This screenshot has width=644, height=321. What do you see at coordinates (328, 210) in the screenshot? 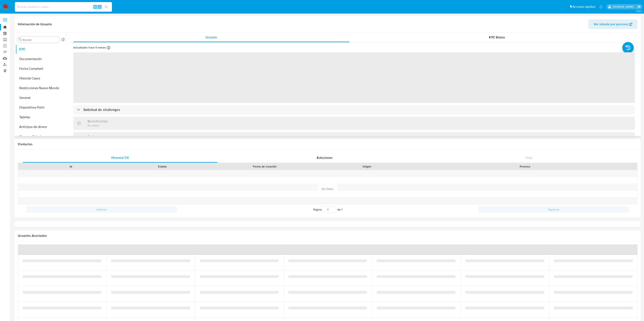
I see `span: Página de` at bounding box center [328, 210].